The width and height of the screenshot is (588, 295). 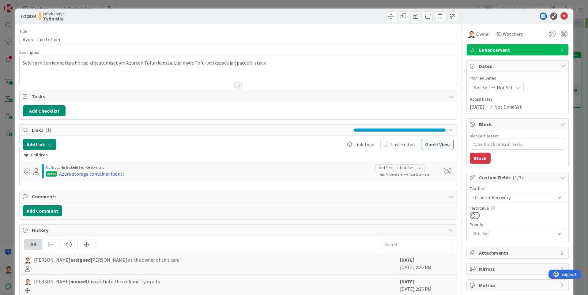 I want to click on button: Add Link, so click(x=39, y=145).